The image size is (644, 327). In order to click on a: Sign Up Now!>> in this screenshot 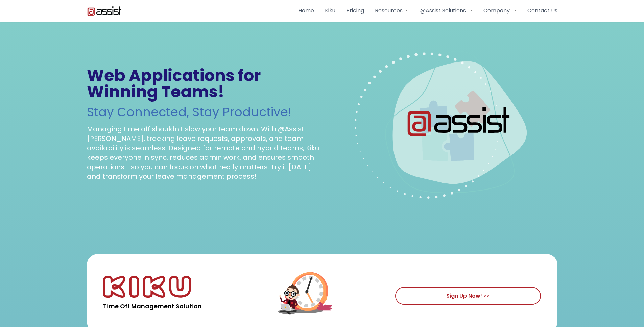, I will do `click(468, 296)`.